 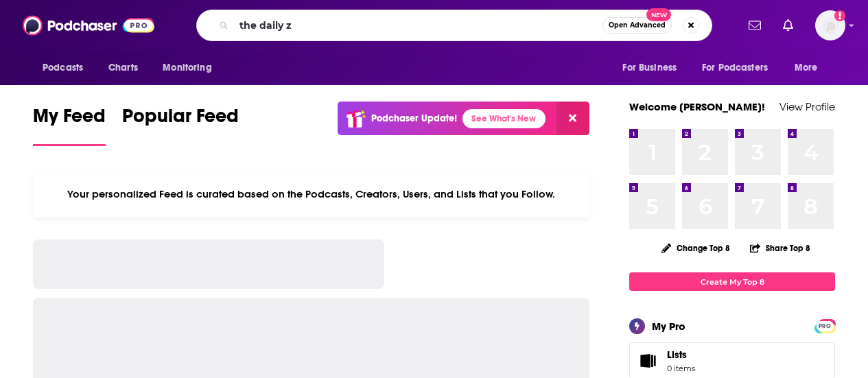 I want to click on a: Create My Top 8, so click(x=732, y=281).